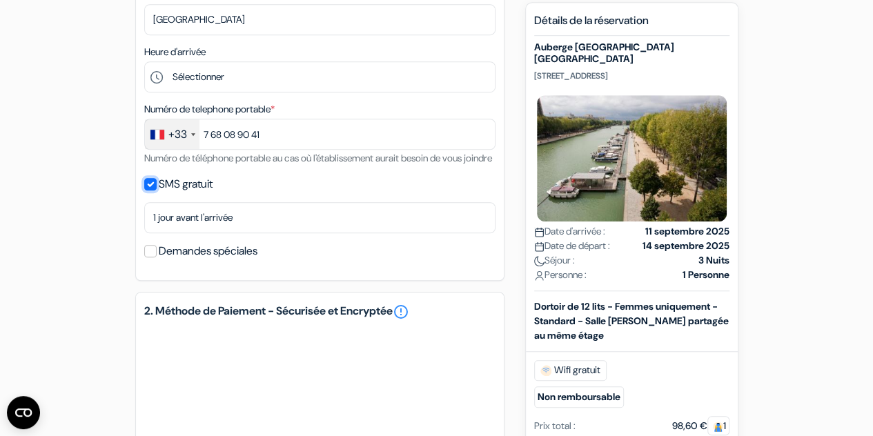 This screenshot has height=436, width=873. What do you see at coordinates (539, 275) in the screenshot?
I see `img: user_icon.svg` at bounding box center [539, 275].